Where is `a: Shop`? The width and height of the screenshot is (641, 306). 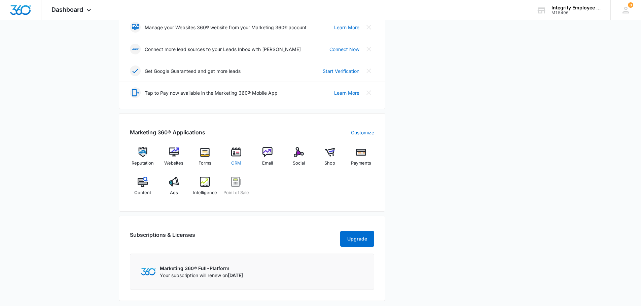
a: Shop is located at coordinates (330, 159).